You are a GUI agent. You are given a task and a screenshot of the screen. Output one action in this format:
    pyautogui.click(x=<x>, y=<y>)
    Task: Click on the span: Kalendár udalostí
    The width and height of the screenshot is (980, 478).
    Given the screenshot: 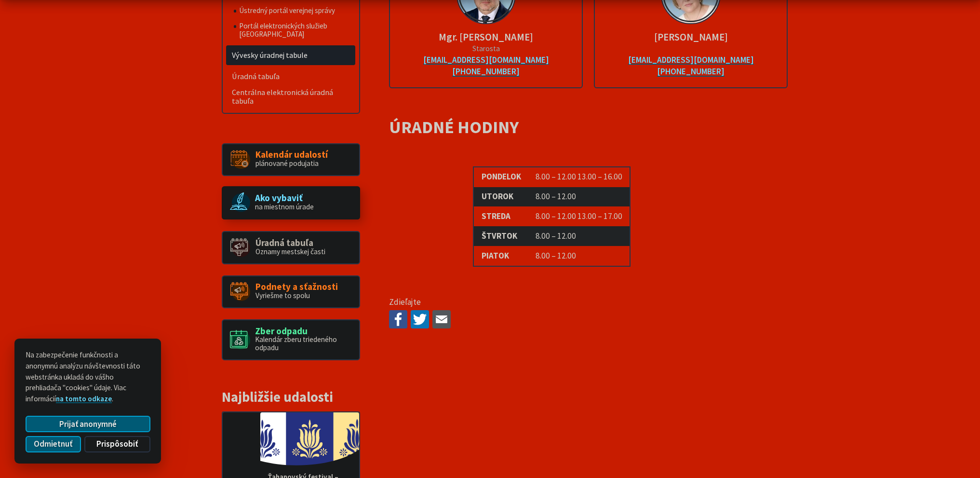 What is the action you would take?
    pyautogui.click(x=292, y=155)
    